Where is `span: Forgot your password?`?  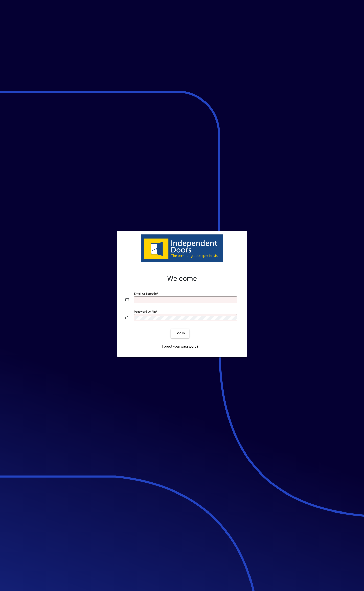
span: Forgot your password? is located at coordinates (180, 346).